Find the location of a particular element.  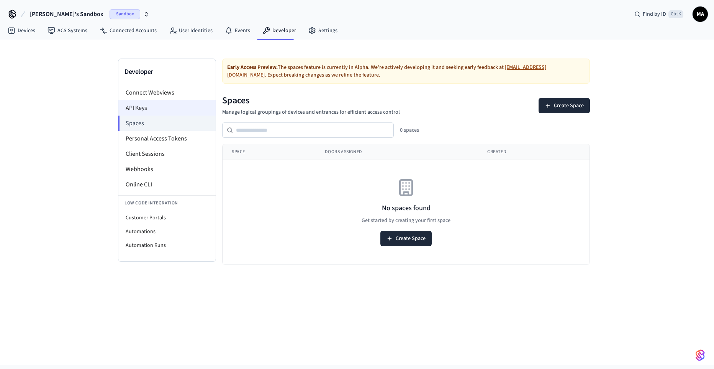

li: Connect Webviews is located at coordinates (167, 93).